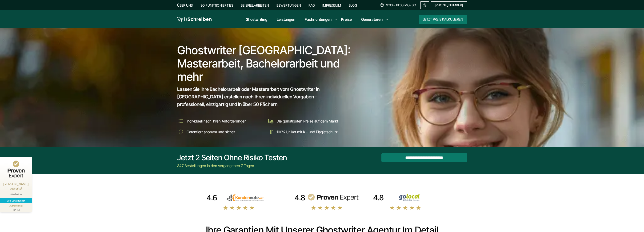  Describe the element at coordinates (16, 194) in the screenshot. I see `div: Wirschreiben` at that location.